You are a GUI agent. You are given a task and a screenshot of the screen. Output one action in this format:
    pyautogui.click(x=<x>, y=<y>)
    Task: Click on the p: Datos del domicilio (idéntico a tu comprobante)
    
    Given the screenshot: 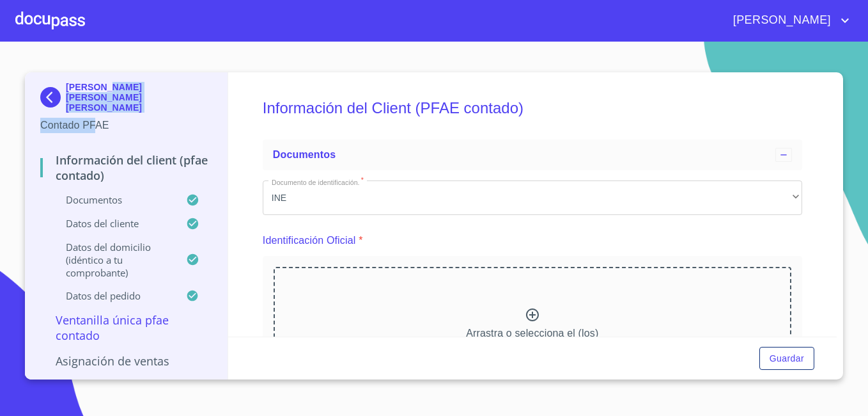 What is the action you would take?
    pyautogui.click(x=113, y=260)
    